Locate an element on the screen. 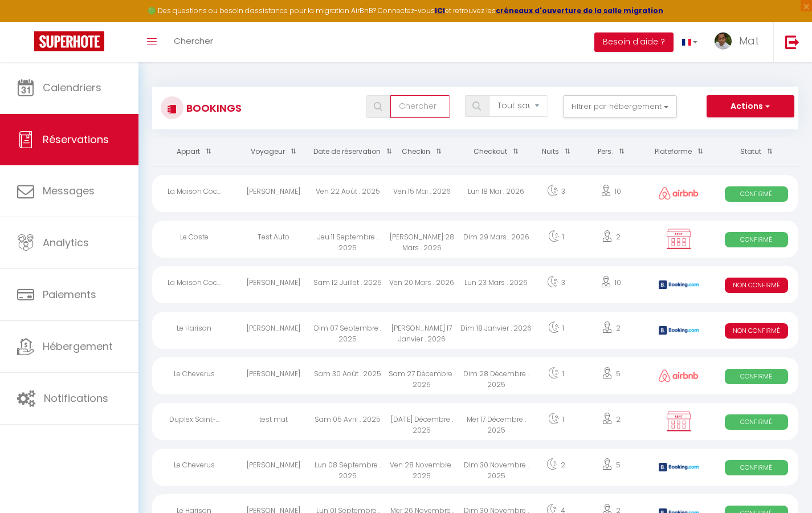 The height and width of the screenshot is (513, 812). a: ... Mat is located at coordinates (740, 42).